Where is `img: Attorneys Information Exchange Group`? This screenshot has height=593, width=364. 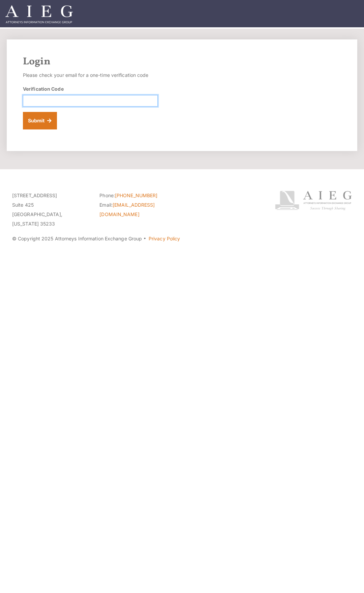
img: Attorneys Information Exchange Group is located at coordinates (39, 14).